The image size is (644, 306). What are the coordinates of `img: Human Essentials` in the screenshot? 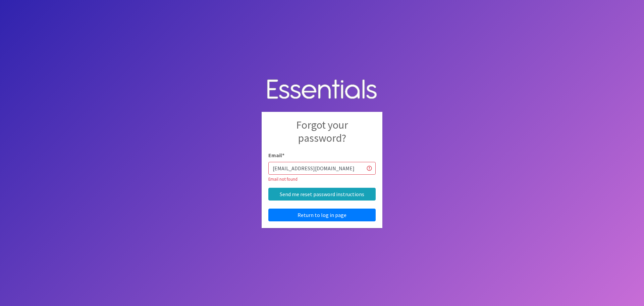 It's located at (322, 89).